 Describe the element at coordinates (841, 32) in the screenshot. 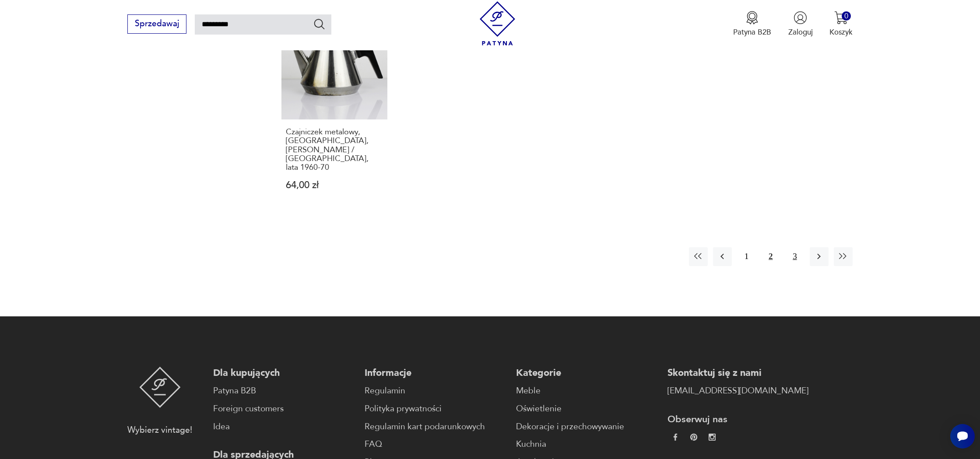

I see `p: Koszyk` at that location.